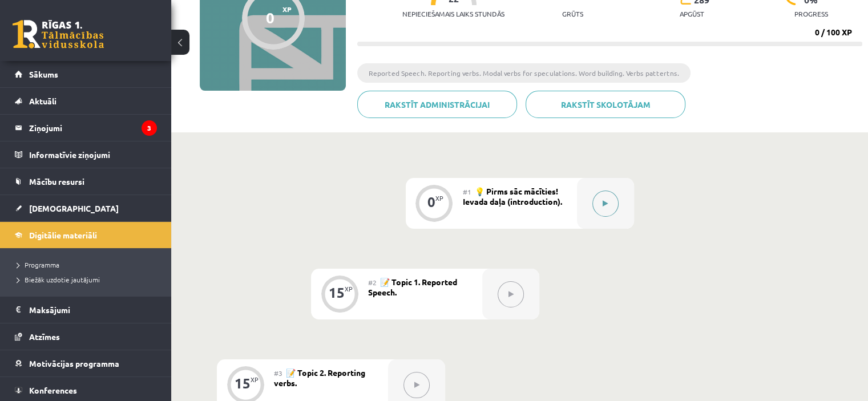 The width and height of the screenshot is (868, 401). Describe the element at coordinates (86, 336) in the screenshot. I see `a: Atzīmes` at that location.